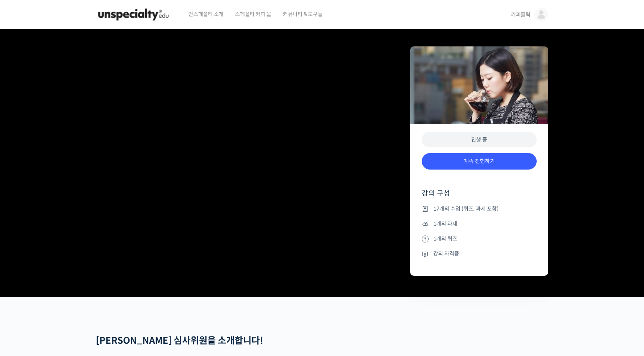  Describe the element at coordinates (480, 208) in the screenshot. I see `li: 17개의 수업 (퀴즈, 과제 포함)` at that location.